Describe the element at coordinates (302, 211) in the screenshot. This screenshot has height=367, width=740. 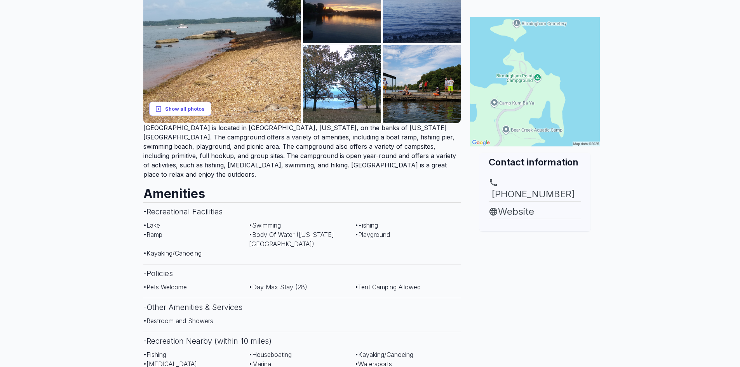
I see `h3: - Recreational Facilities` at that location.